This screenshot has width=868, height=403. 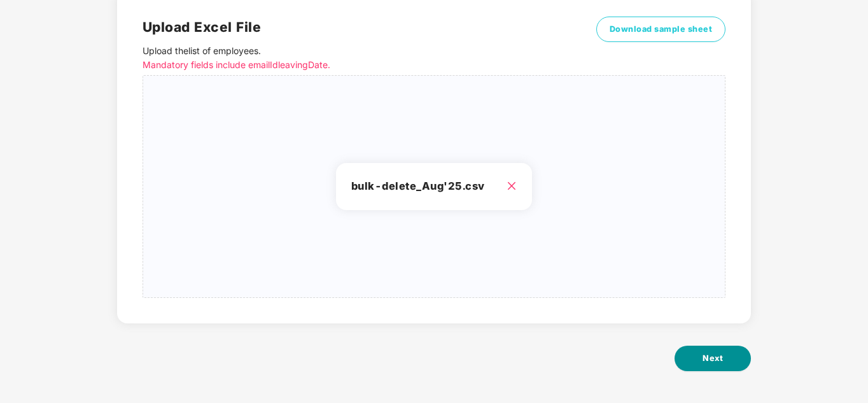 What do you see at coordinates (661, 29) in the screenshot?
I see `span: Download sample sheet` at bounding box center [661, 29].